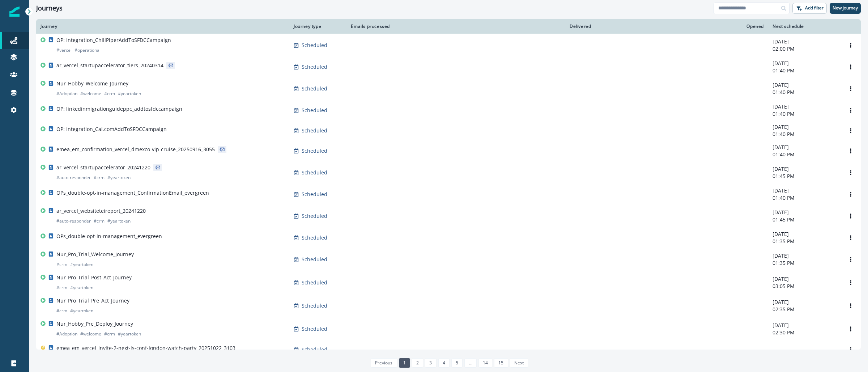 This screenshot has height=372, width=868. What do you see at coordinates (805, 333) in the screenshot?
I see `p: 02:30 PM` at bounding box center [805, 333].